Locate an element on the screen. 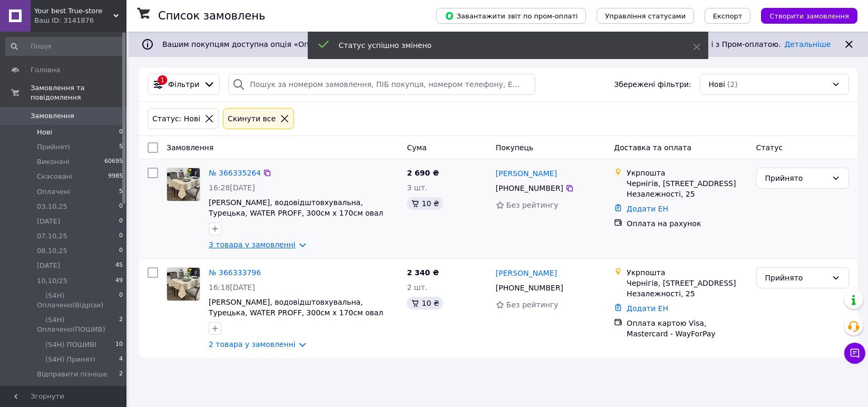 This screenshot has height=407, width=868. span: Відправити пізніше is located at coordinates (72, 374).